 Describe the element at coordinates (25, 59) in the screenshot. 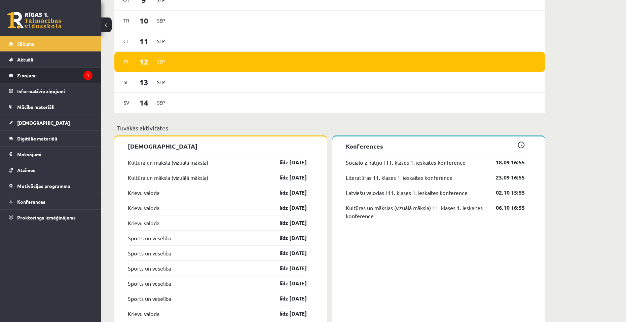

I see `span: Aktuāli` at that location.